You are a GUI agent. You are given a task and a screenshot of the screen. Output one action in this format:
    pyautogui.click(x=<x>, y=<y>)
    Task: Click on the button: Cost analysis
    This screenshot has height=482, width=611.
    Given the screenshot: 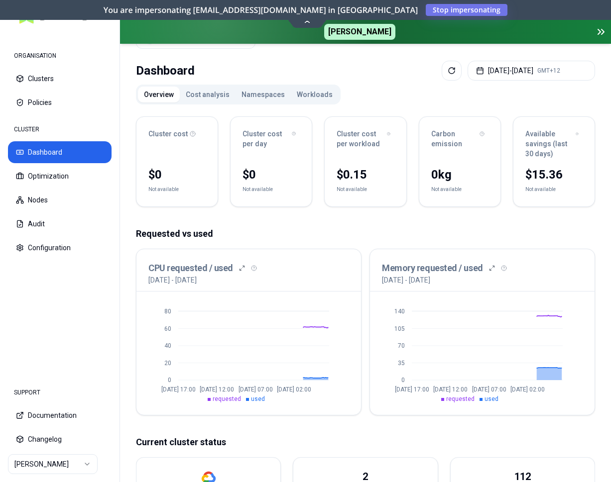 What is the action you would take?
    pyautogui.click(x=208, y=95)
    